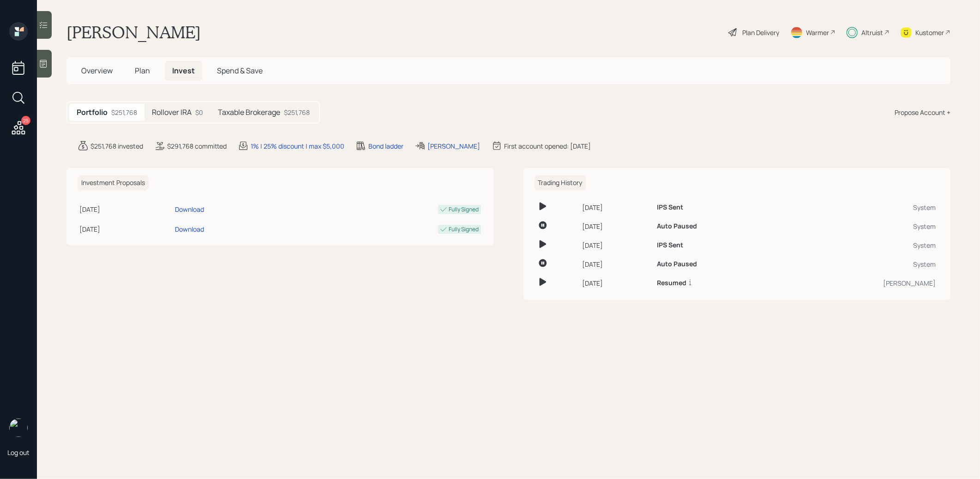 This screenshot has width=980, height=479. Describe the element at coordinates (19, 453) in the screenshot. I see `div: Log out` at that location.